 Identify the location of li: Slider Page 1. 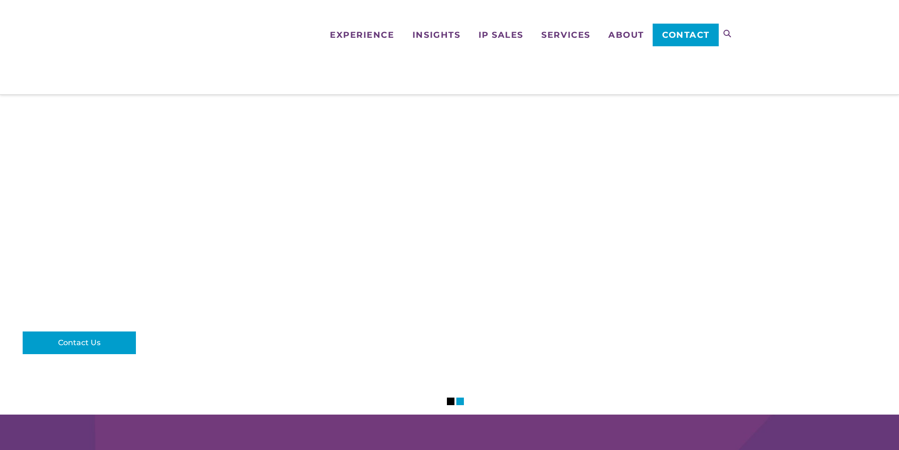
(450, 401).